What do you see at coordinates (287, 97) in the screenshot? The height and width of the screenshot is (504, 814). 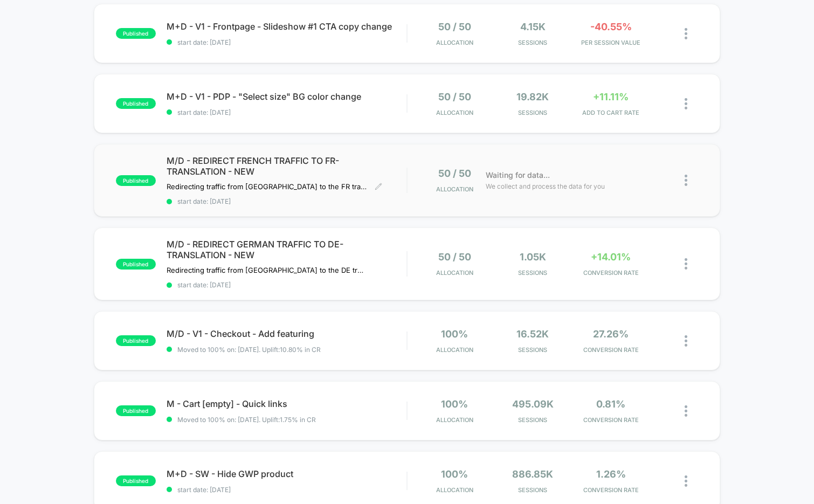 I see `span: M+D - V1 - PDP - "Select size" BG color change` at bounding box center [287, 97].